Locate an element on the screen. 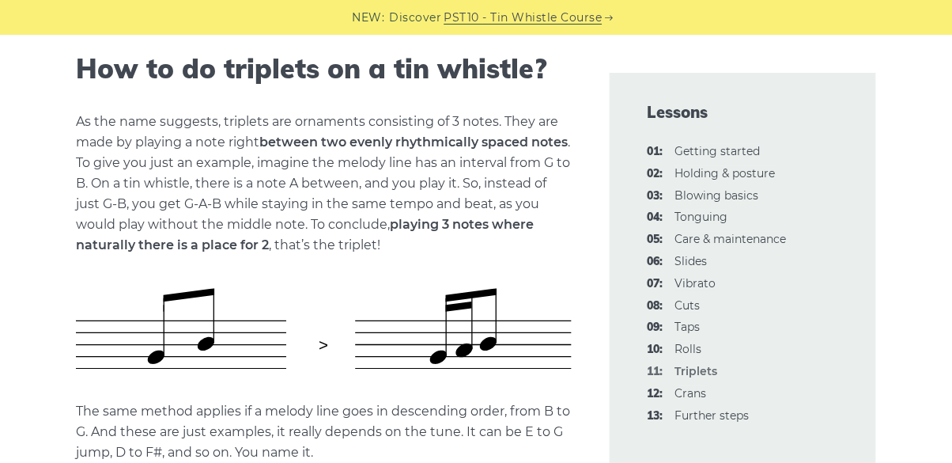  h2: How to do triplets on a tin whistle? is located at coordinates (324, 69).